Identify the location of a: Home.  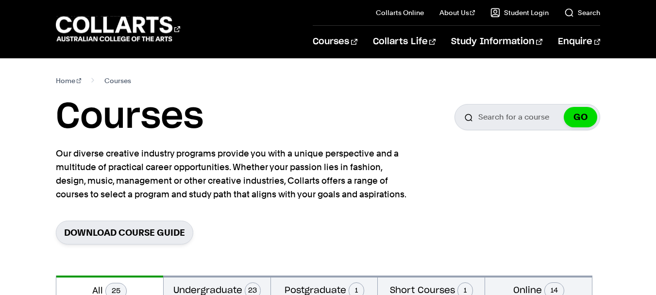
(68, 81).